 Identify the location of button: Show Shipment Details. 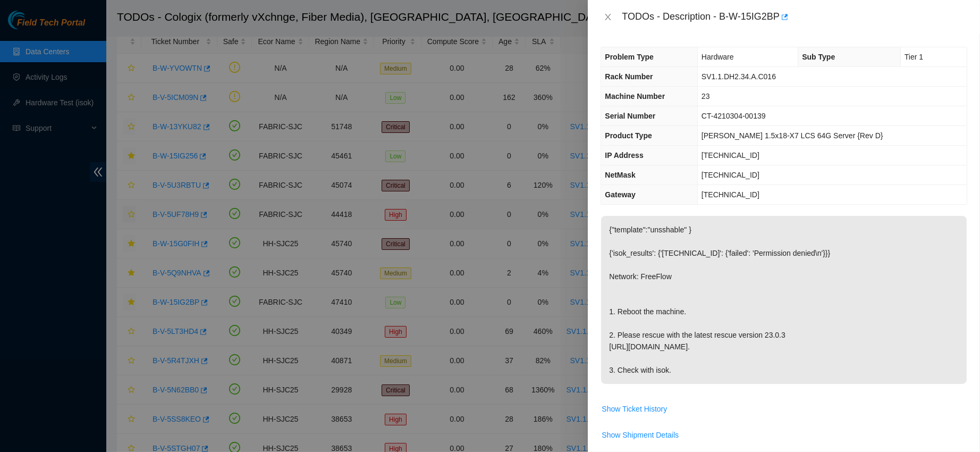
(640, 434).